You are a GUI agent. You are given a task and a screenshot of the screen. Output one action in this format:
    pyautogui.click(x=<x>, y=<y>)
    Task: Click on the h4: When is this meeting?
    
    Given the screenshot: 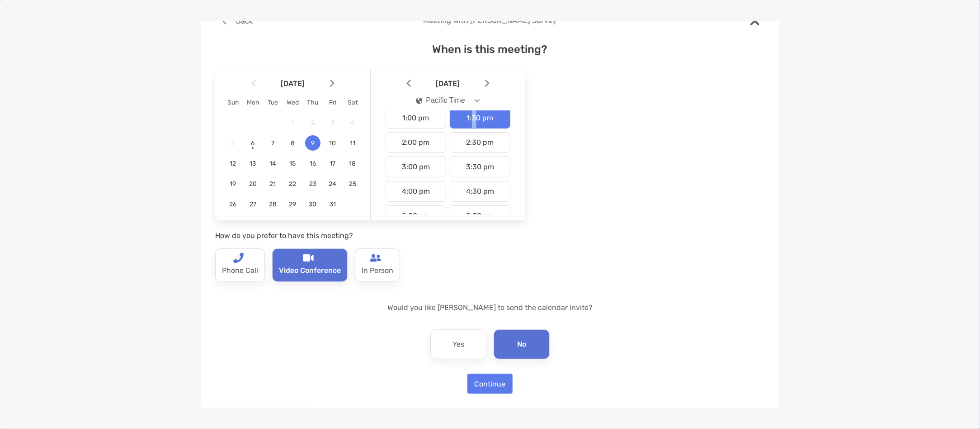 What is the action you would take?
    pyautogui.click(x=490, y=49)
    